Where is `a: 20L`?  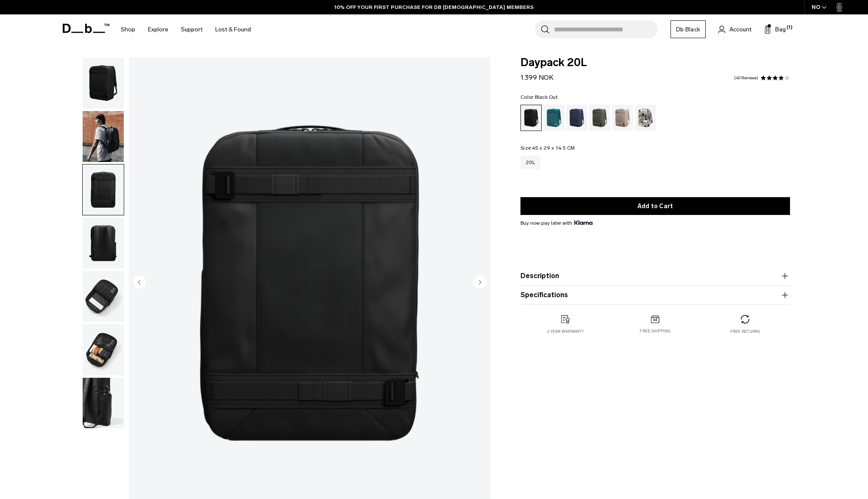 a: 20L is located at coordinates (530, 162).